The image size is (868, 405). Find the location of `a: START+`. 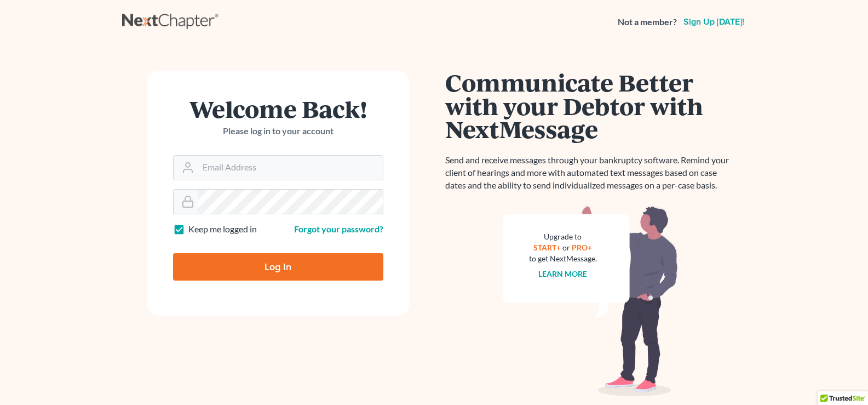

a: START+ is located at coordinates (547, 247).